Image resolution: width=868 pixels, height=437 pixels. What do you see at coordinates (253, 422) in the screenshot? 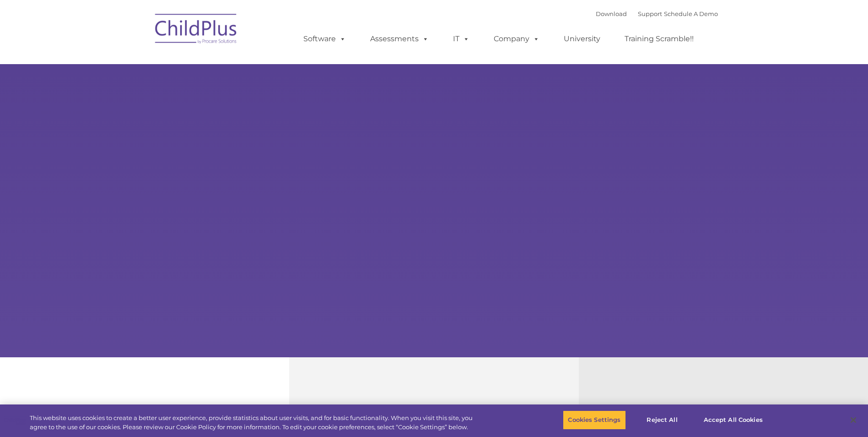
I see `div: This website uses cookies to create a better user experience, provide statistics about user visit...` at bounding box center [253, 422].